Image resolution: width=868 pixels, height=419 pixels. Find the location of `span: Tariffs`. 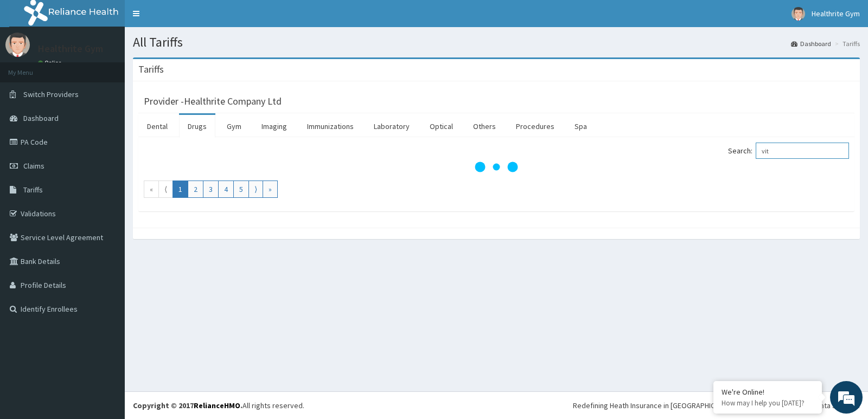

span: Tariffs is located at coordinates (33, 190).